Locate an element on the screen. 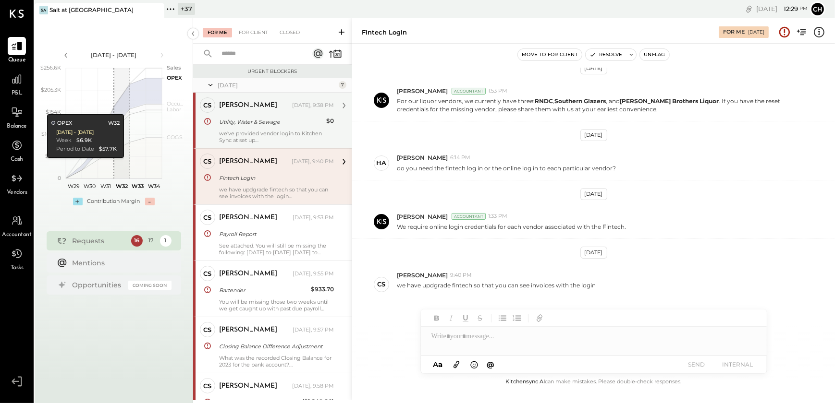  text: 0 is located at coordinates (59, 178).